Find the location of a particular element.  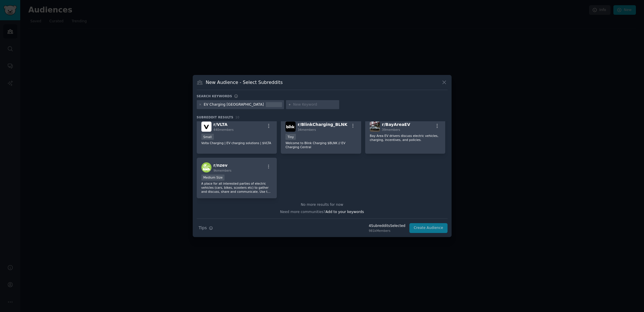

div: 4 Subreddit s Selected is located at coordinates (387, 226).